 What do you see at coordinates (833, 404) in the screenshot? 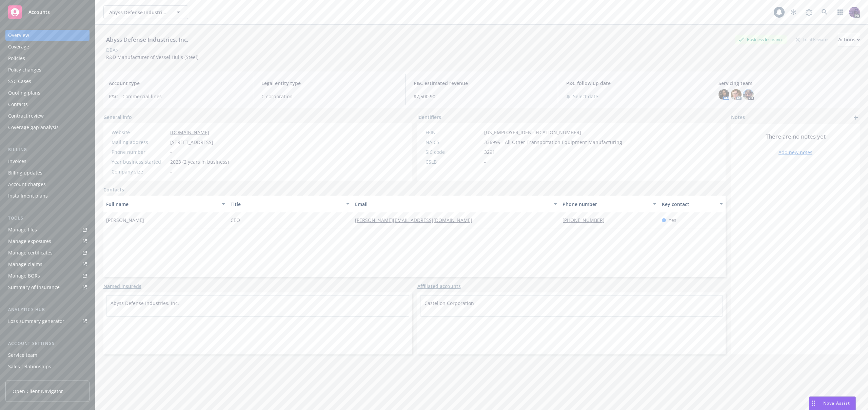
I see `button: Nova Assist` at bounding box center [833, 404].